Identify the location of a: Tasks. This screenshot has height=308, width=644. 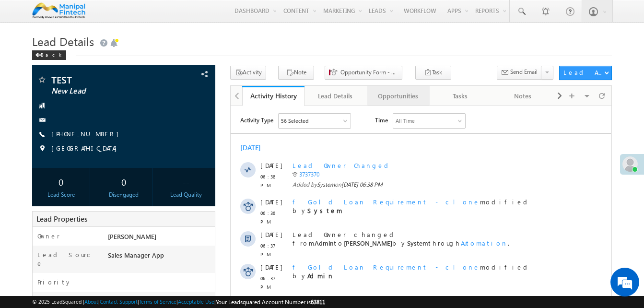
(461, 96).